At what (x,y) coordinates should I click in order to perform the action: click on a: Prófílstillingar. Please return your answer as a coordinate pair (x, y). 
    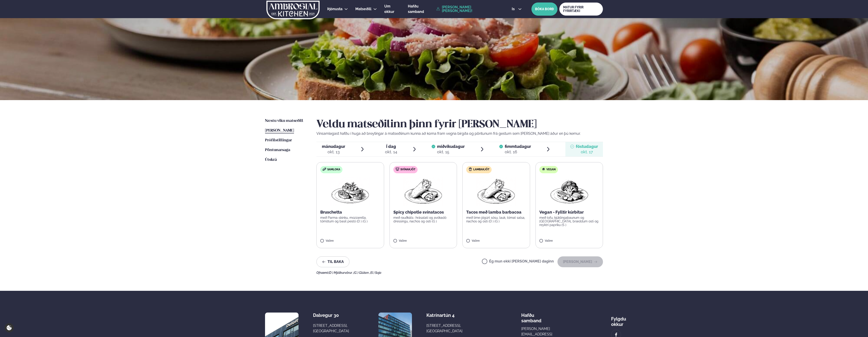
    Looking at the image, I should click on (278, 141).